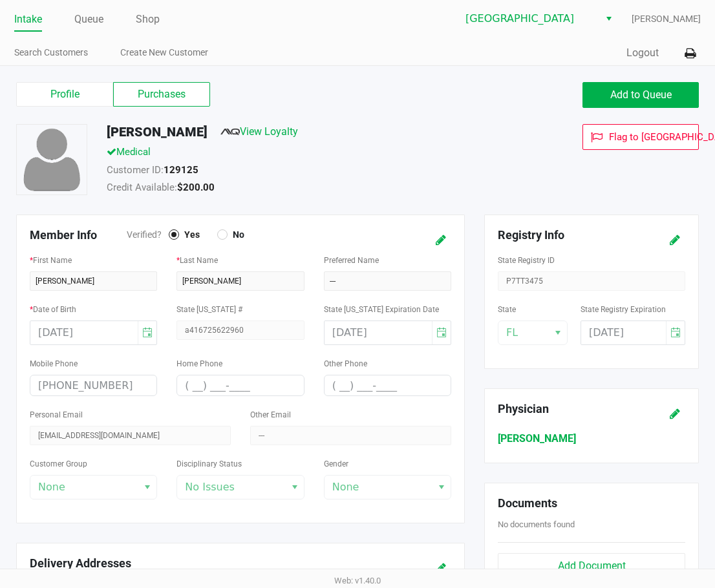 The height and width of the screenshot is (588, 715). Describe the element at coordinates (345, 364) in the screenshot. I see `label: Other Phone` at that location.